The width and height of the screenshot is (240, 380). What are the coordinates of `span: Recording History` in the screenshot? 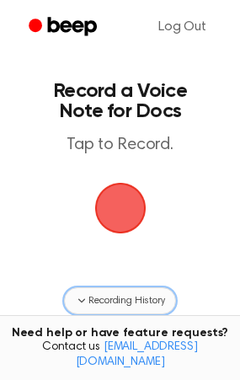 It's located at (126, 301).